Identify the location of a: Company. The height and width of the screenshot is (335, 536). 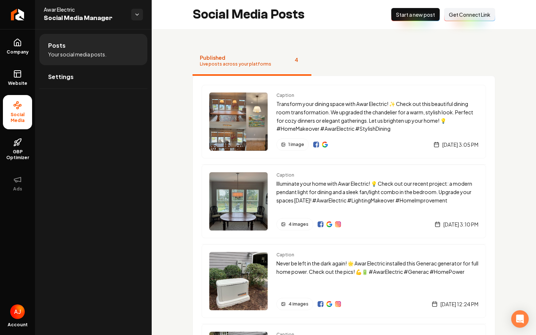
(18, 47).